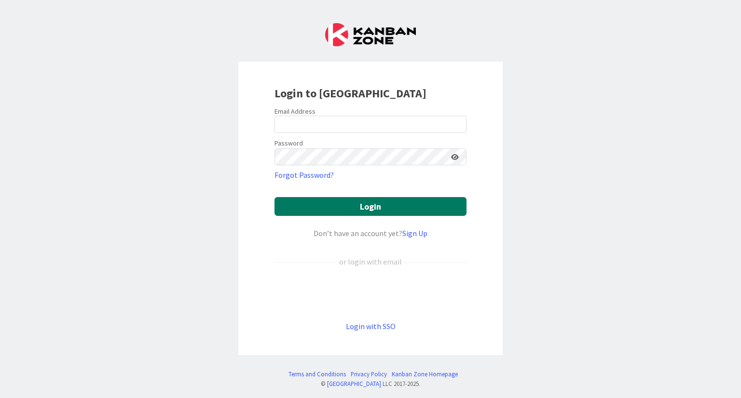 This screenshot has width=741, height=398. I want to click on button: Login, so click(370, 206).